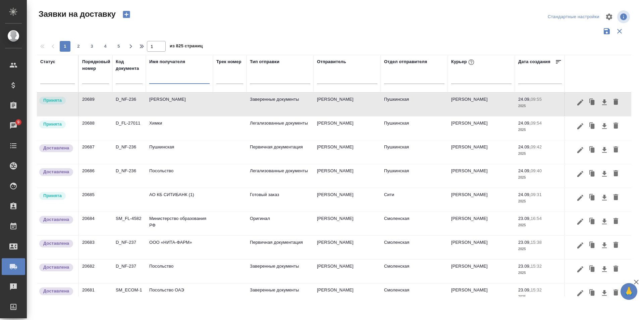 Image resolution: width=644 pixels, height=320 pixels. I want to click on div: Код документа, so click(129, 65).